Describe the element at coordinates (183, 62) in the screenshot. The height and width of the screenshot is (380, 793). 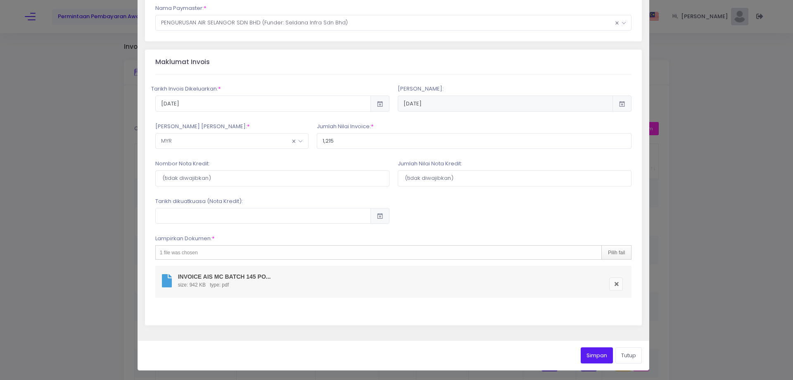
I see `h3: Maklumat Invois` at that location.